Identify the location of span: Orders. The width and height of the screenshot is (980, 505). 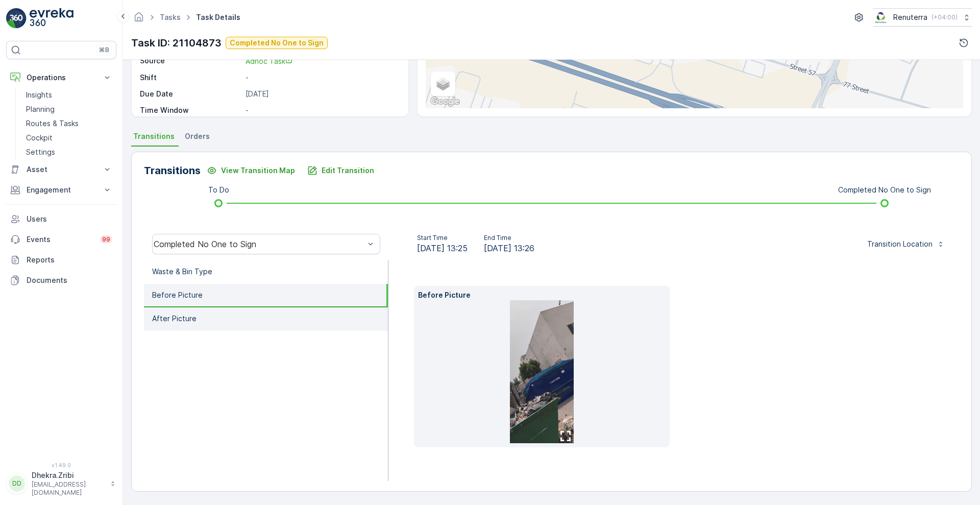
(197, 136).